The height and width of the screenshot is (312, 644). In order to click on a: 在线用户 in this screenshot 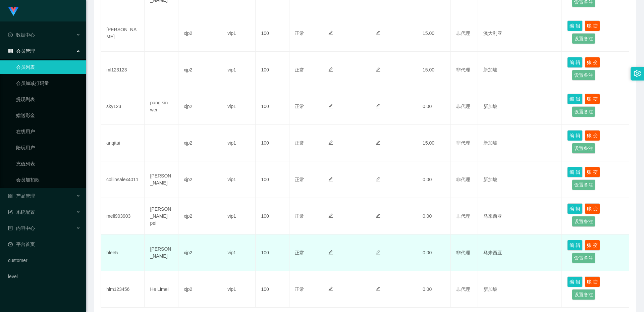, I will do `click(48, 132)`.